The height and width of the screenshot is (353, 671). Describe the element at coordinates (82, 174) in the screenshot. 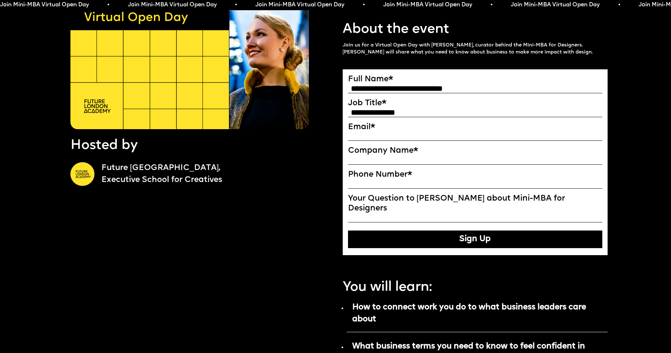

I see `img: A yellow circle with Future London Academy logo` at that location.